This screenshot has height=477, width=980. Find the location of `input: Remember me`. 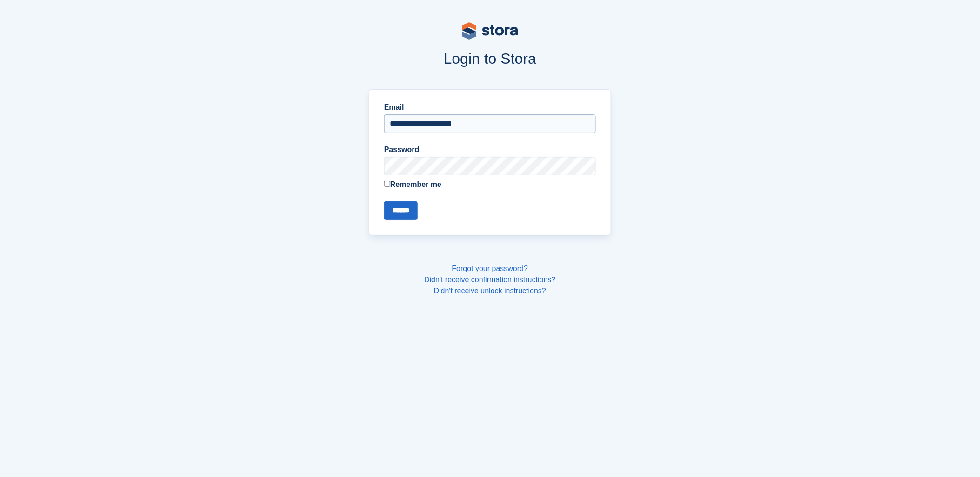

input: Remember me is located at coordinates (387, 183).